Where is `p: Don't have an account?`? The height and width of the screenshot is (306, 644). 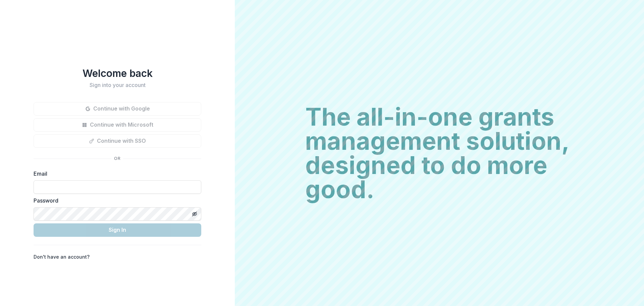 p: Don't have an account? is located at coordinates (61, 256).